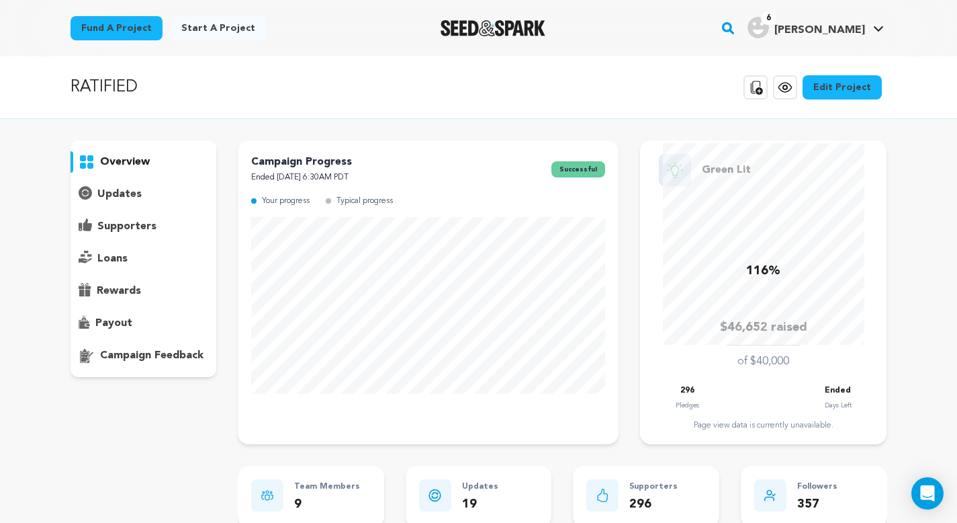  What do you see at coordinates (816, 26) in the screenshot?
I see `a: Mike M.'s Profile` at bounding box center [816, 26].